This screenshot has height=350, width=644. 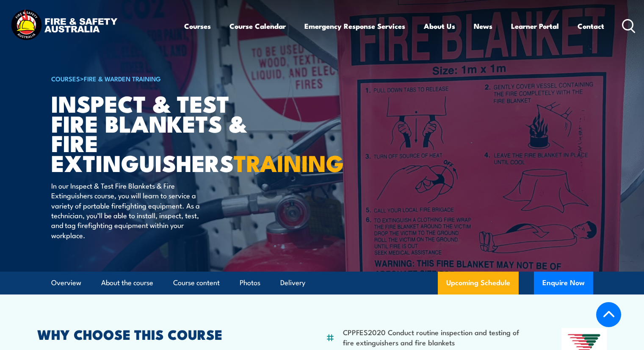 I want to click on p: In our Inspect & Test Fire Blankets & Fire Extinguishers course, you will learn to service a vari..., so click(x=128, y=210).